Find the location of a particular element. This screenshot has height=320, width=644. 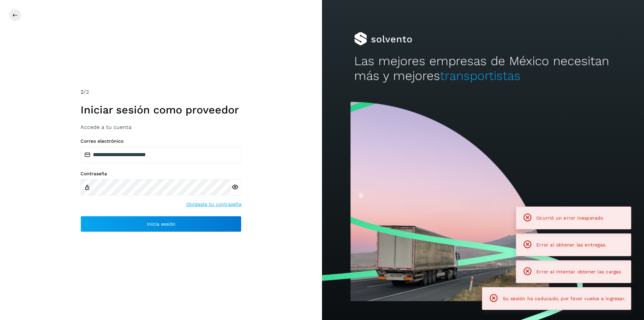

a: Olvidaste tu contraseña is located at coordinates (213, 204).